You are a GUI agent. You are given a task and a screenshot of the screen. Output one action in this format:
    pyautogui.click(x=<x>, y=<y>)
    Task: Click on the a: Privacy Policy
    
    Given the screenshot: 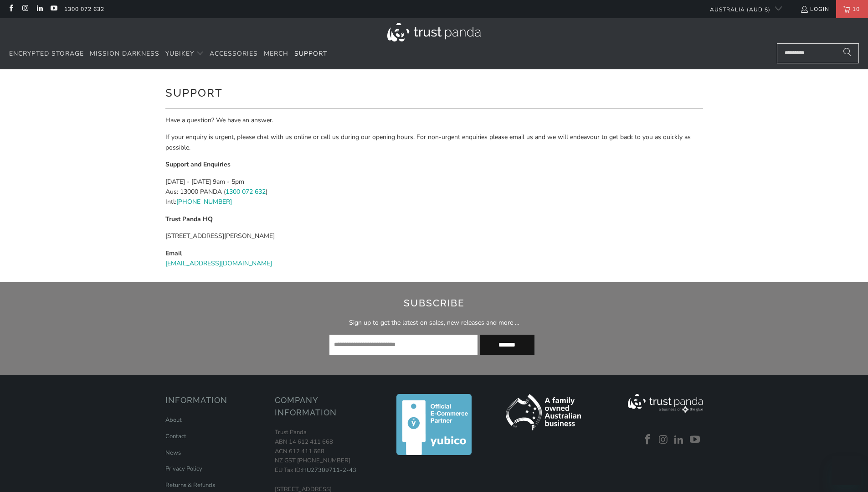 What is the action you would take?
    pyautogui.click(x=183, y=469)
    